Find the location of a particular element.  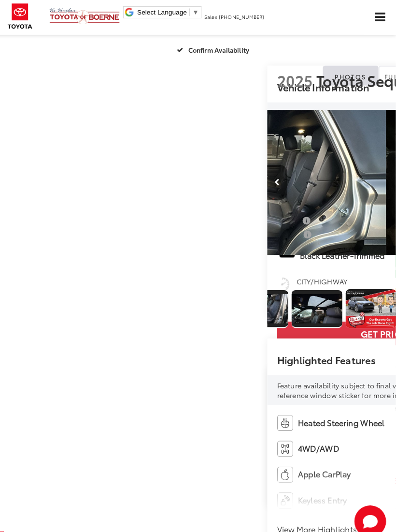

img: Heated Steering Wheel is located at coordinates (288, 411).